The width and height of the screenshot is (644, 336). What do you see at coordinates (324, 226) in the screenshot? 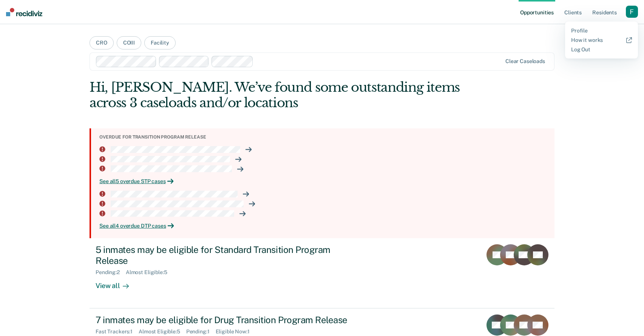
I see `a: See all4 overdue DTP cases` at bounding box center [324, 226].